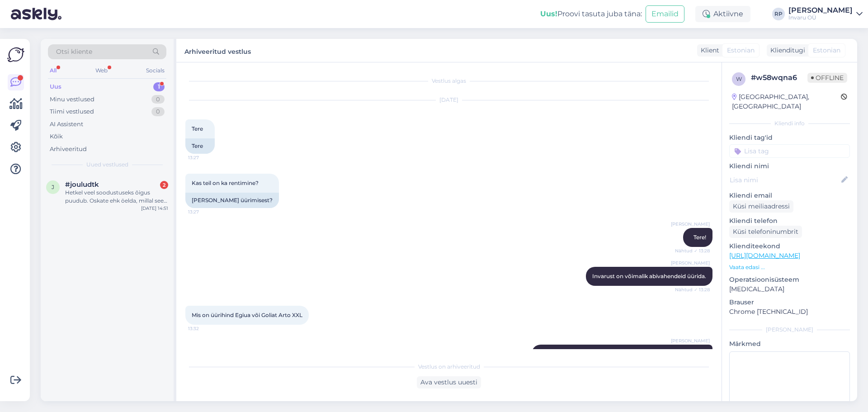 The width and height of the screenshot is (868, 412). What do you see at coordinates (789, 221) in the screenshot?
I see `p: Kliendi telefon` at bounding box center [789, 221].